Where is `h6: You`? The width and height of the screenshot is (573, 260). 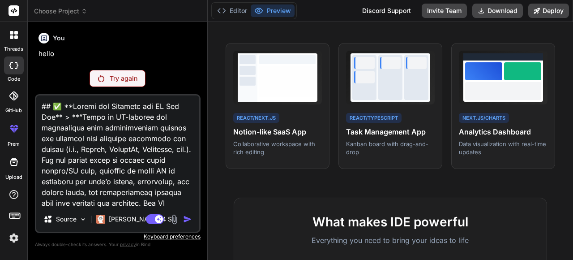 h6: You is located at coordinates (59, 38).